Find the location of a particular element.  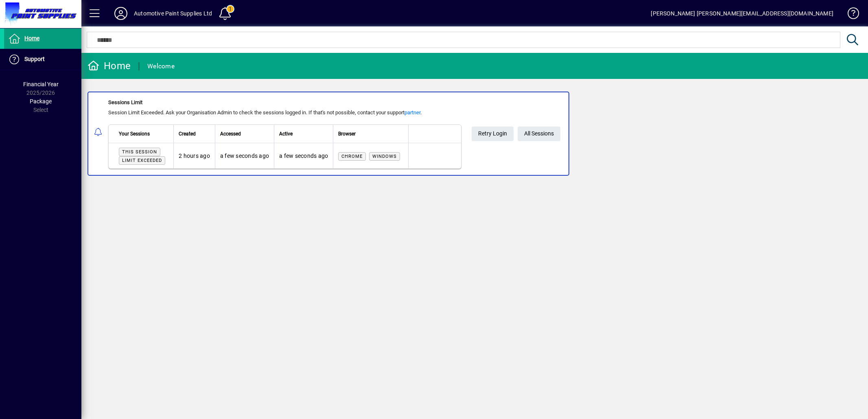

span: Created is located at coordinates (188, 133).